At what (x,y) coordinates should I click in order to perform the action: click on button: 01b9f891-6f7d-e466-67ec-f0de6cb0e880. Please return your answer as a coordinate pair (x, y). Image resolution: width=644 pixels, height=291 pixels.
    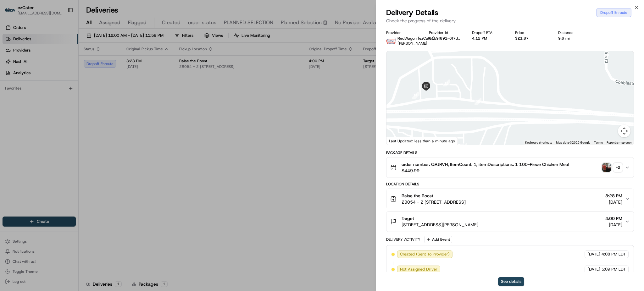
    Looking at the image, I should click on (445, 38).